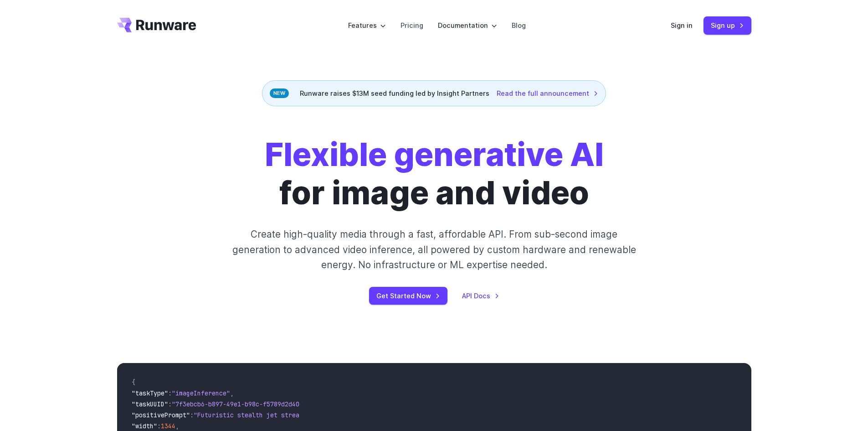 The width and height of the screenshot is (868, 431). Describe the element at coordinates (412, 25) in the screenshot. I see `a: Pricing` at that location.